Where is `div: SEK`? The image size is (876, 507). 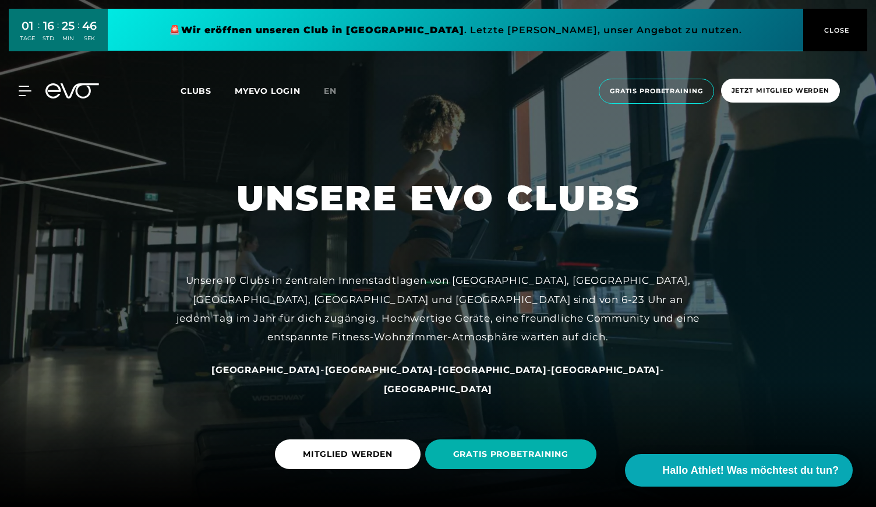 div: SEK is located at coordinates (89, 38).